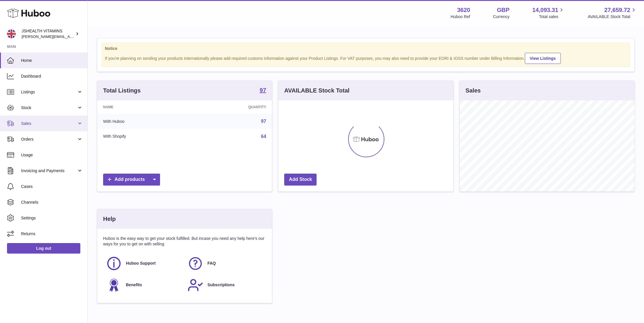 The width and height of the screenshot is (644, 323). Describe the element at coordinates (473, 90) in the screenshot. I see `h3: Sales` at that location.